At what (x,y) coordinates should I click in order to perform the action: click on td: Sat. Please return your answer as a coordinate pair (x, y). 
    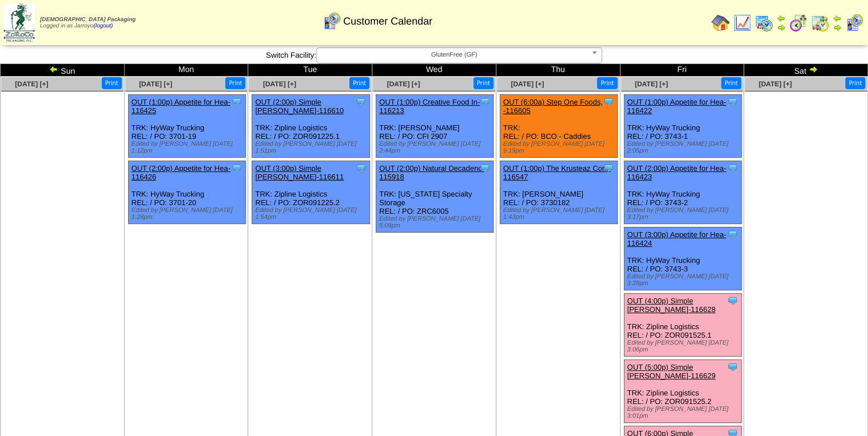
    Looking at the image, I should click on (806, 71).